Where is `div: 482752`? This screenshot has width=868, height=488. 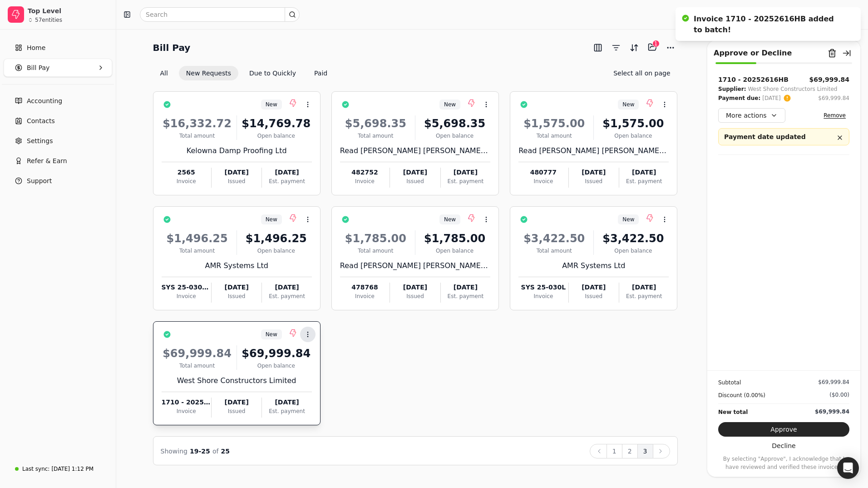
div: 482752 is located at coordinates (364, 172).